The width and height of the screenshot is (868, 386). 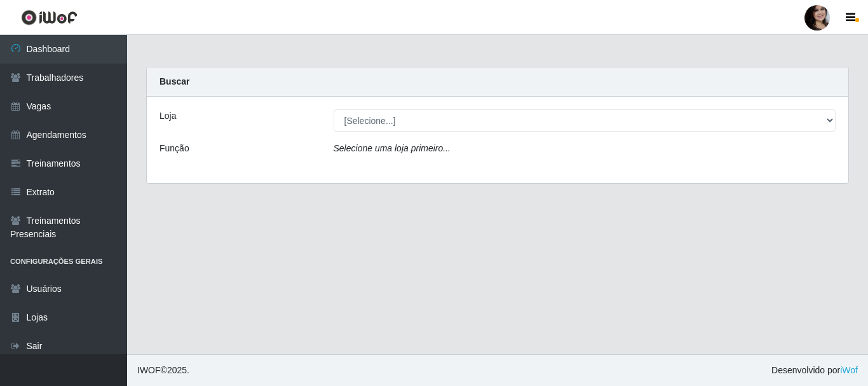 What do you see at coordinates (174, 81) in the screenshot?
I see `strong: Buscar` at bounding box center [174, 81].